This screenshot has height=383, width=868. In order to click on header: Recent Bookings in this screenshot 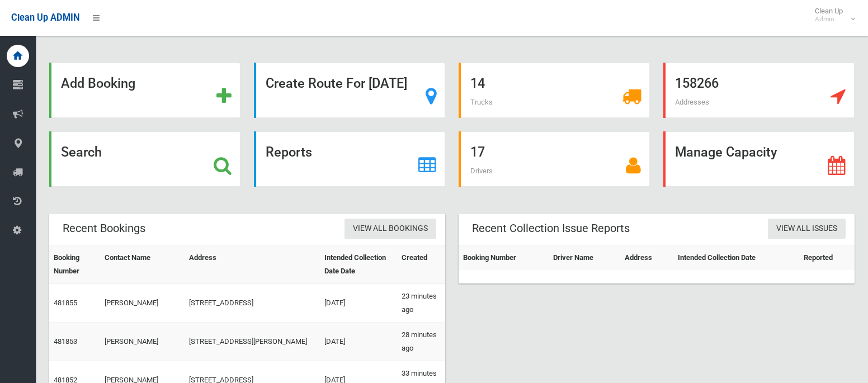, I will do `click(104, 228)`.